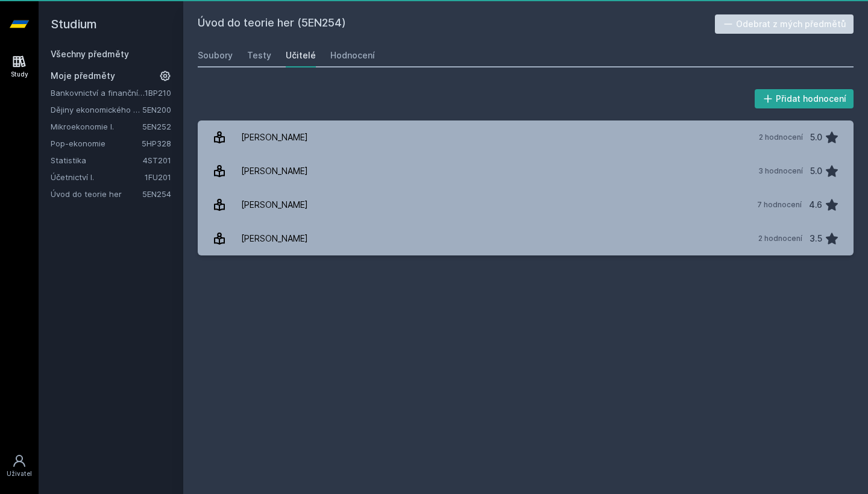 The image size is (868, 494). What do you see at coordinates (157, 160) in the screenshot?
I see `a: 4ST201` at bounding box center [157, 160].